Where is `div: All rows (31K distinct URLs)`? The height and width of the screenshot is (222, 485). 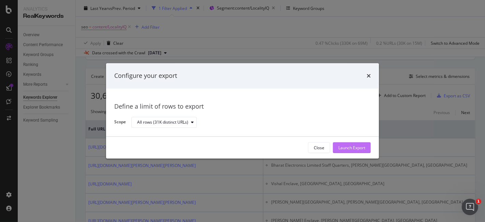 div: All rows (31K distinct URLs) is located at coordinates (163, 122).